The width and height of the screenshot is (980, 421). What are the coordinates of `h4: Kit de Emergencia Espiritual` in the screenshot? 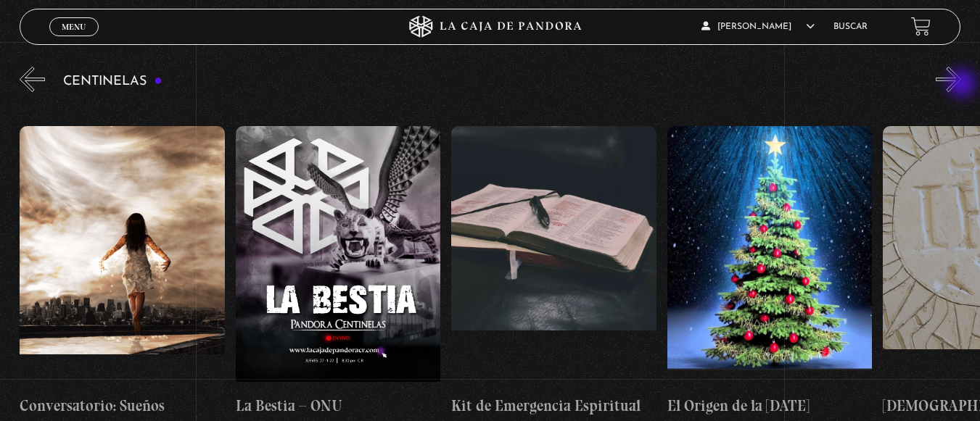 It's located at (553, 406).